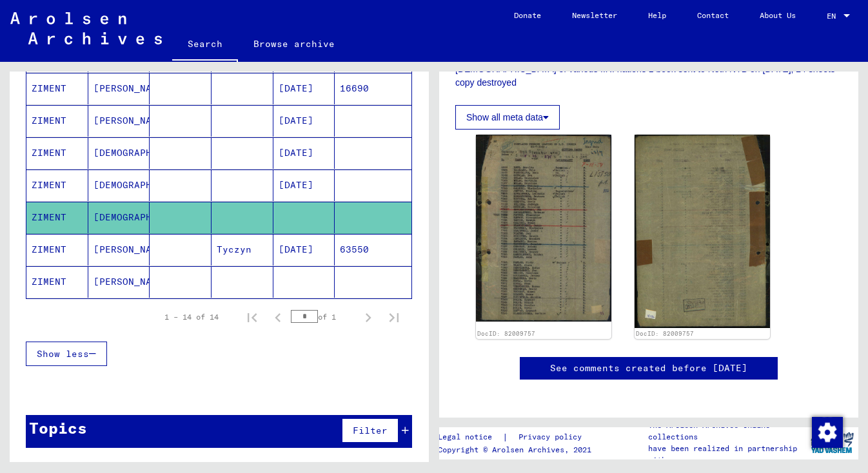  I want to click on button: Filter, so click(371, 430).